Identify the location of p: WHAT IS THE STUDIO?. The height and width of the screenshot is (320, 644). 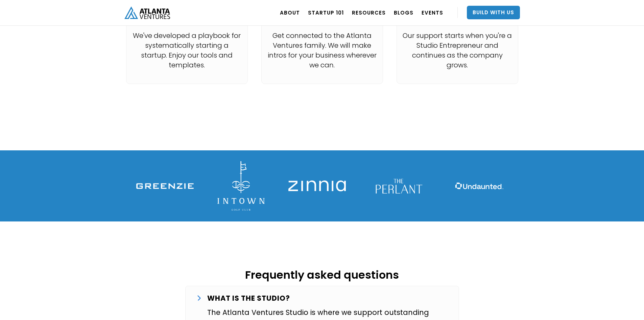
(249, 298).